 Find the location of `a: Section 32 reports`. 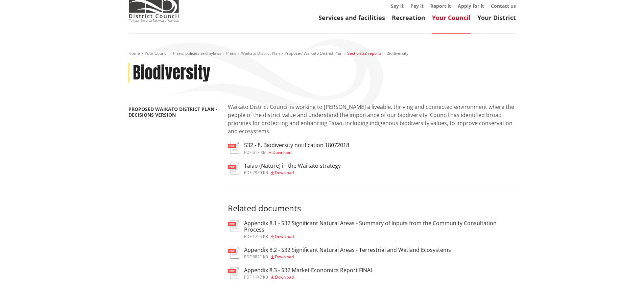

a: Section 32 reports is located at coordinates (364, 53).